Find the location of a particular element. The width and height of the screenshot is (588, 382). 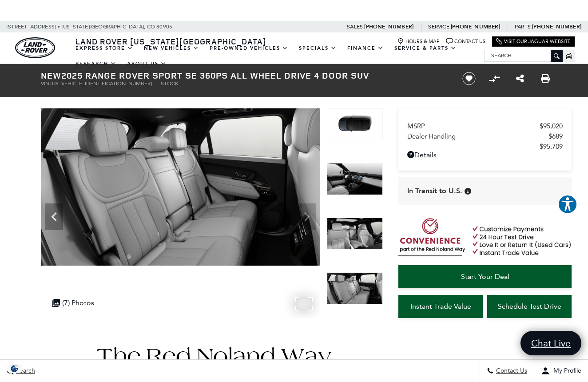

a: Contact Us is located at coordinates (466, 41).